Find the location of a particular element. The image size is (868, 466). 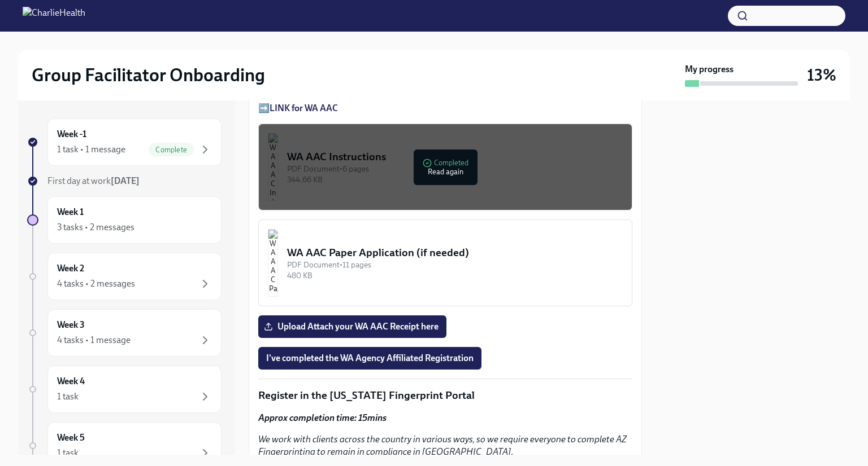

img: CharlieHealth is located at coordinates (54, 16).